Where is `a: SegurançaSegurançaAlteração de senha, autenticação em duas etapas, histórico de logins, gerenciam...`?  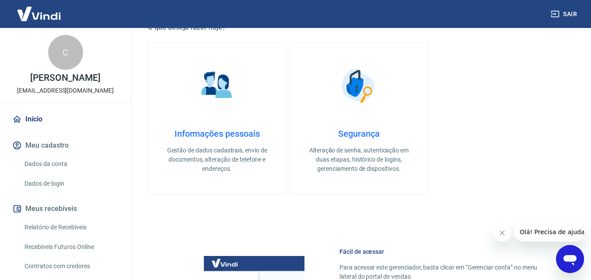
a: SegurançaSegurançaAlteração de senha, autenticação em duas etapas, histórico de logins, gerenciam... is located at coordinates (359, 118).